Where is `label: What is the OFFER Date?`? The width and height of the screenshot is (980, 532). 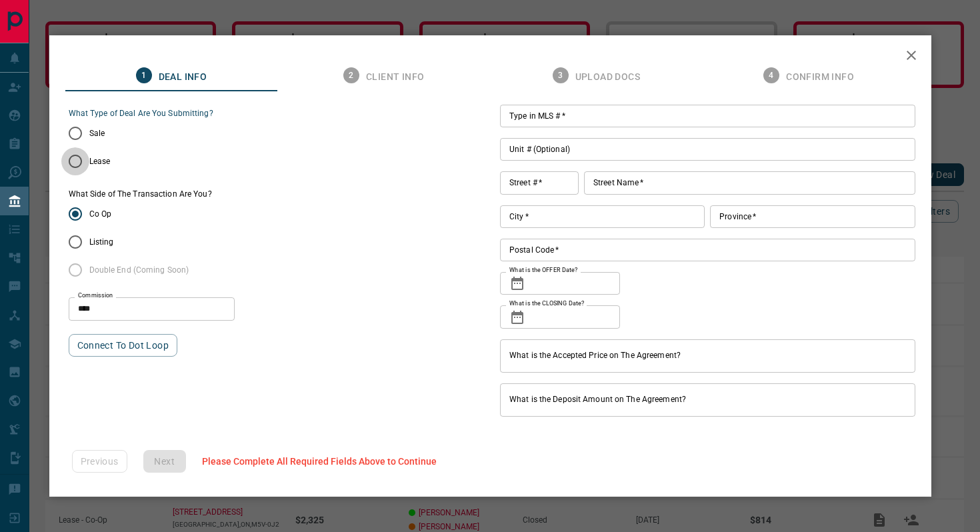
label: What is the OFFER Date? is located at coordinates (543, 270).